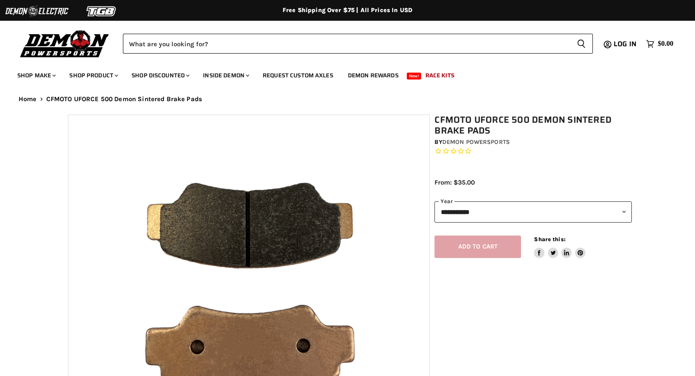 The image size is (695, 376). Describe the element at coordinates (414, 76) in the screenshot. I see `span: New!` at that location.